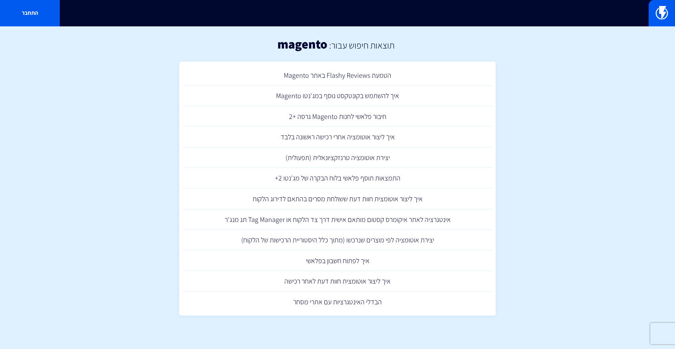 The height and width of the screenshot is (349, 675). I want to click on a: איך ליצור אוטומצית חוות דעת ששולחת מסרים בהתאם לדירוג הלקוח, so click(337, 199).